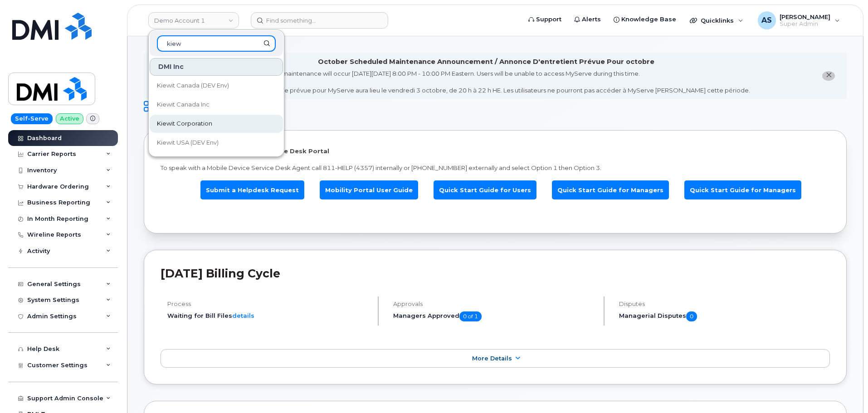  I want to click on button: close notification, so click(828, 76).